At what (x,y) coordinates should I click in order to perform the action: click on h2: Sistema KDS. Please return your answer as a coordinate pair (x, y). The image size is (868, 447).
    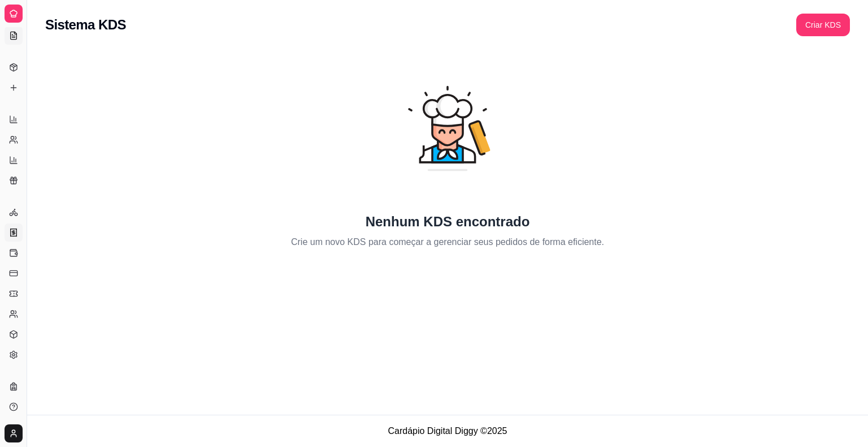
    Looking at the image, I should click on (85, 25).